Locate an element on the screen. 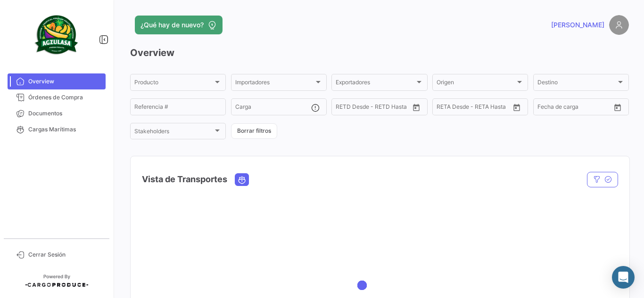 The image size is (644, 298). img: agzulasa-logo.png is located at coordinates (57, 35).